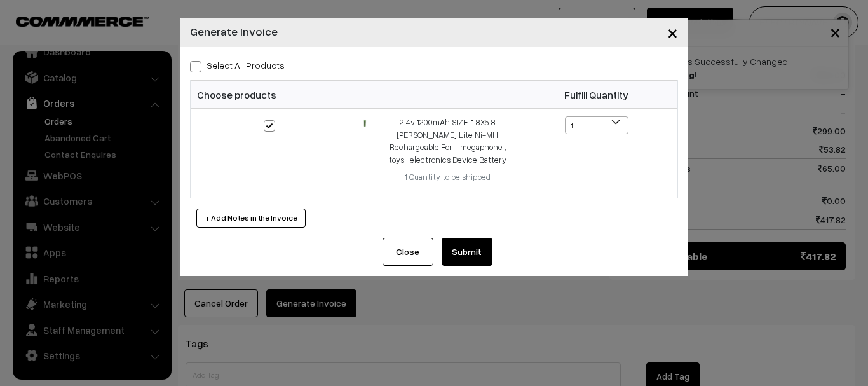 The image size is (868, 386). Describe the element at coordinates (596, 95) in the screenshot. I see `th: Fulfill Quantity` at that location.